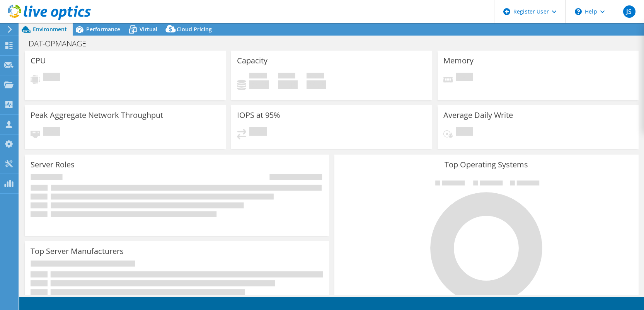 This screenshot has width=644, height=310. What do you see at coordinates (62, 43) in the screenshot?
I see `h1: DAT-OPMANAGE` at bounding box center [62, 43].